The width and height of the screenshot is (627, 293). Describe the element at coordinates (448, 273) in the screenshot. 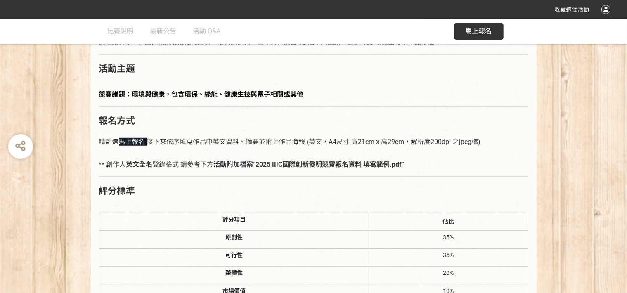

I see `p: 20%` at that location.